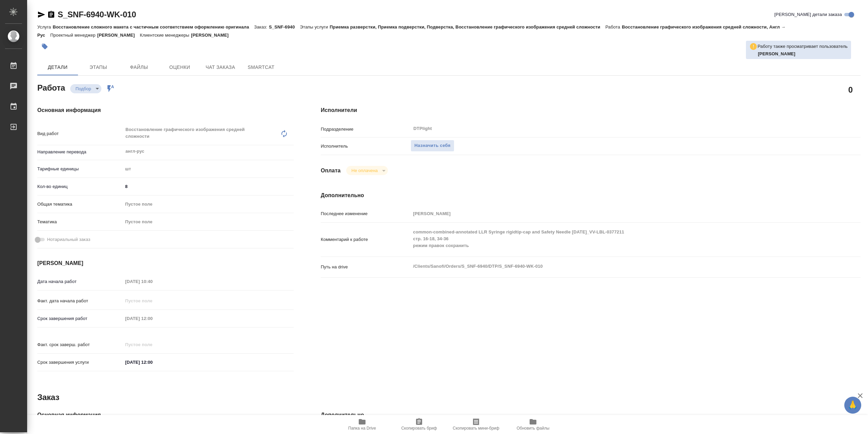 The height and width of the screenshot is (434, 868). Describe the element at coordinates (80, 363) in the screenshot. I see `p: Срок завершения услуги` at that location.